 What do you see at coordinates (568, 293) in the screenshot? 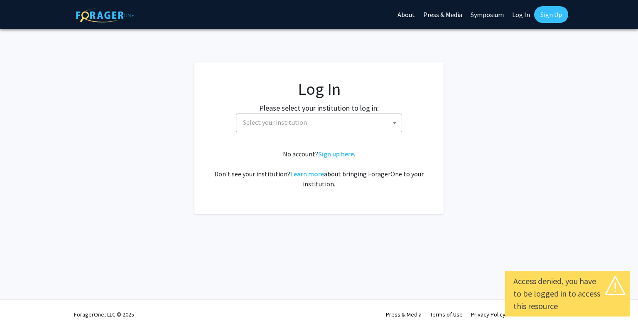
I see `div: Access denied, you have to be logged in to access this resource` at bounding box center [568, 293].